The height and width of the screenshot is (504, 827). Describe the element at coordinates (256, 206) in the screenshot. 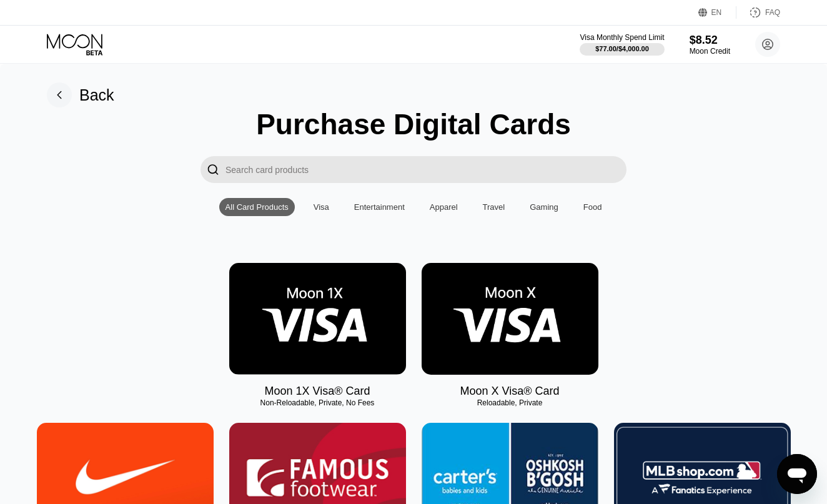

I see `div: All Card Products` at that location.